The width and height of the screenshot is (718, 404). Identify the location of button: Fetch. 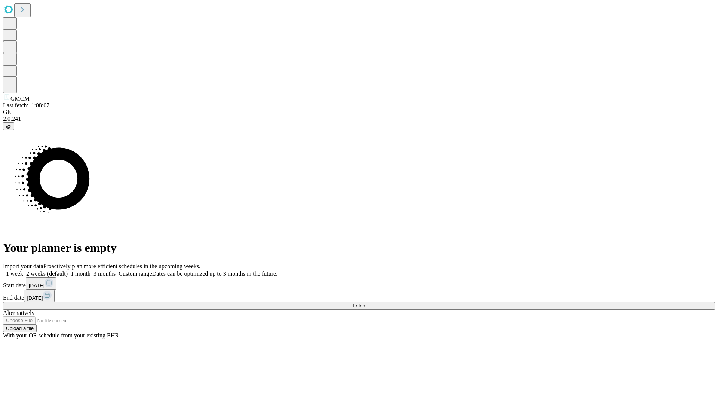
(359, 306).